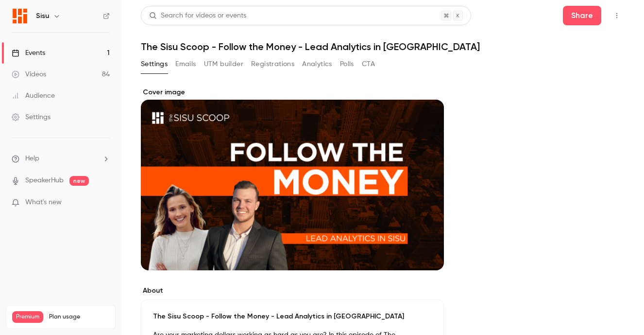 The image size is (644, 335). Describe the element at coordinates (582, 16) in the screenshot. I see `button: Share` at that location.